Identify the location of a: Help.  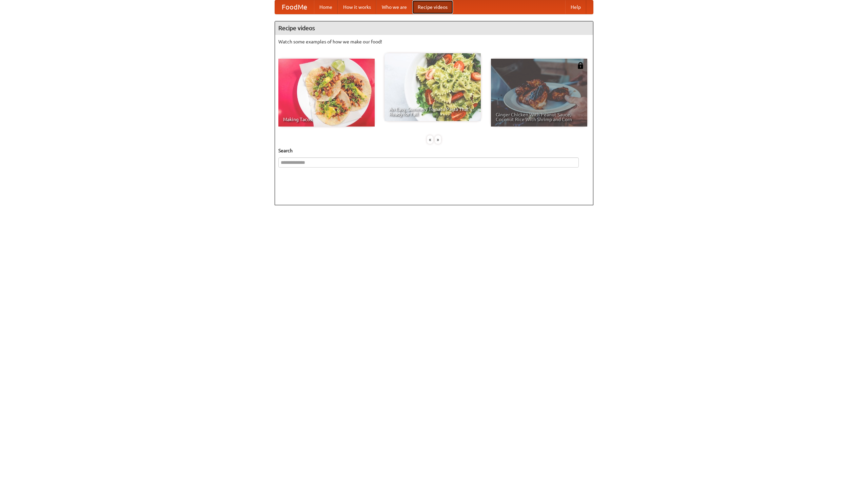
(576, 7).